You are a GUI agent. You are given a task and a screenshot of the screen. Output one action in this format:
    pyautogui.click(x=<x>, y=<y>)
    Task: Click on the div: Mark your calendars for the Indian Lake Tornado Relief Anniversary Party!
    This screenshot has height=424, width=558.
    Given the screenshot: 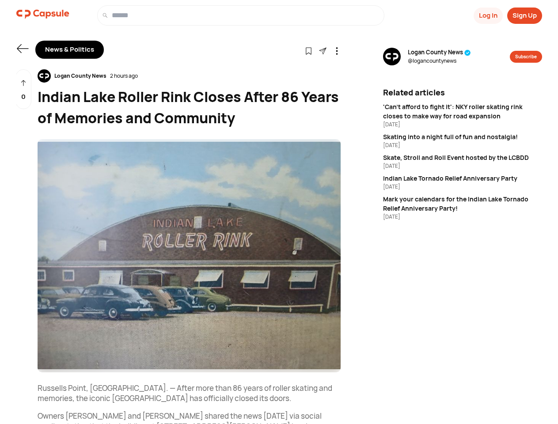 What is the action you would take?
    pyautogui.click(x=462, y=204)
    